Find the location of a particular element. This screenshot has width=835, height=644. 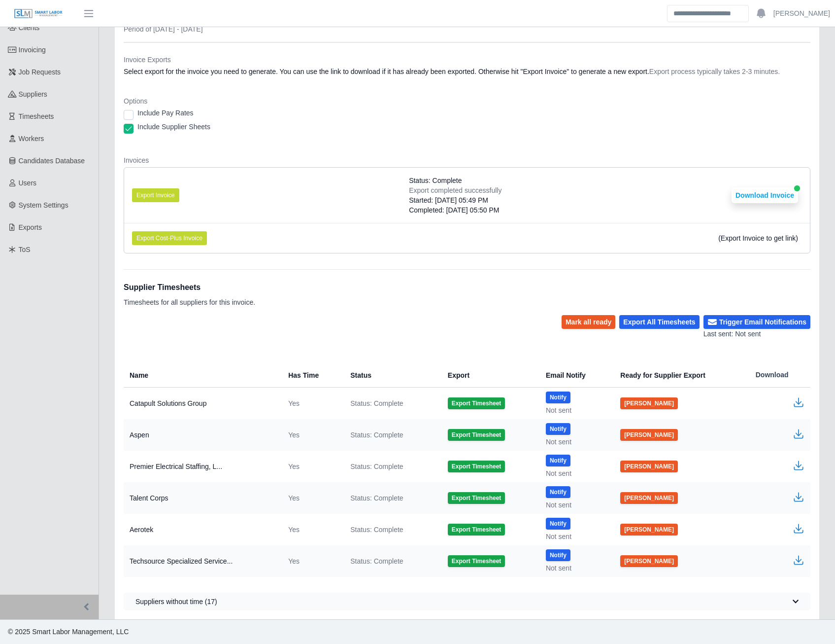

button: Export Invoice is located at coordinates (155, 195).